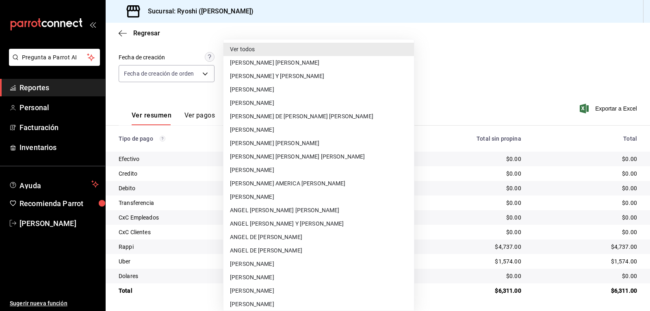 This screenshot has height=311, width=650. I want to click on li: Ver todos, so click(318, 49).